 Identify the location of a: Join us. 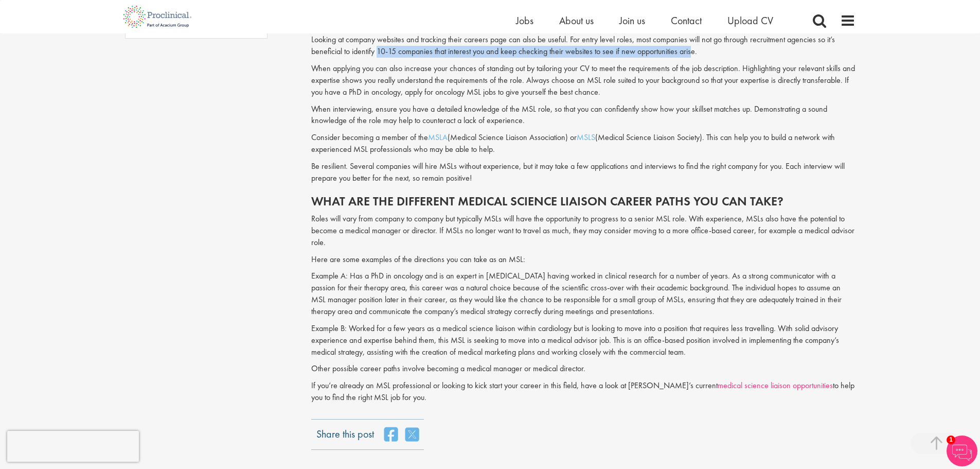
(632, 20).